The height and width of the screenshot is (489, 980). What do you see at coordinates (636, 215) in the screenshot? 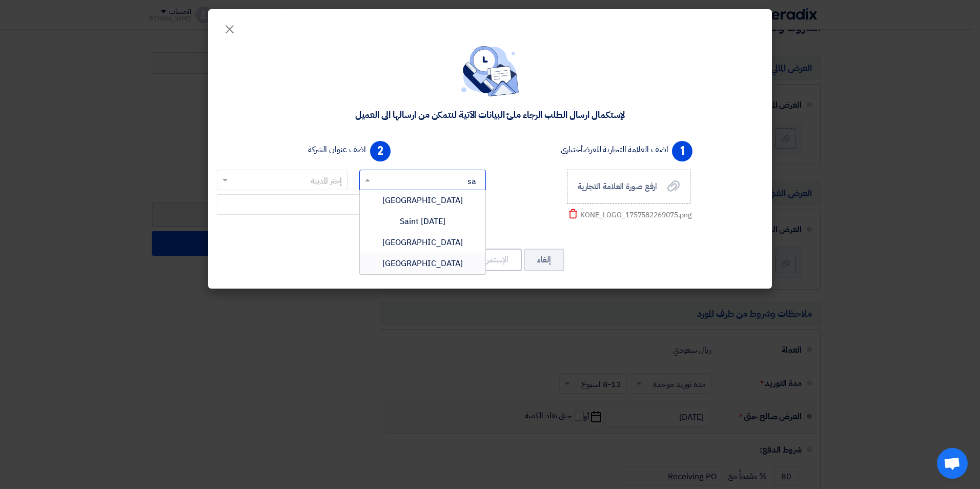
I see `div: KONE_LOGO_1757582269075.png` at bounding box center [636, 215].